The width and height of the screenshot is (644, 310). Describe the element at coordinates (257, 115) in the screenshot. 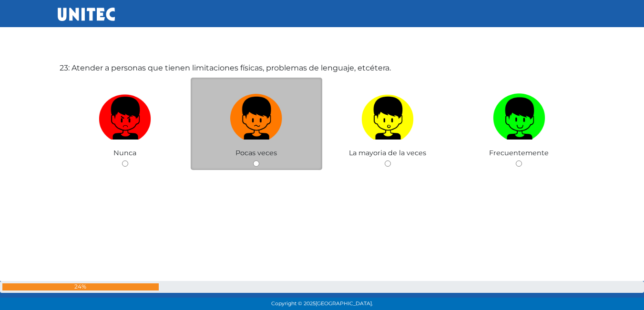

I see `img: Pocas veces` at that location.